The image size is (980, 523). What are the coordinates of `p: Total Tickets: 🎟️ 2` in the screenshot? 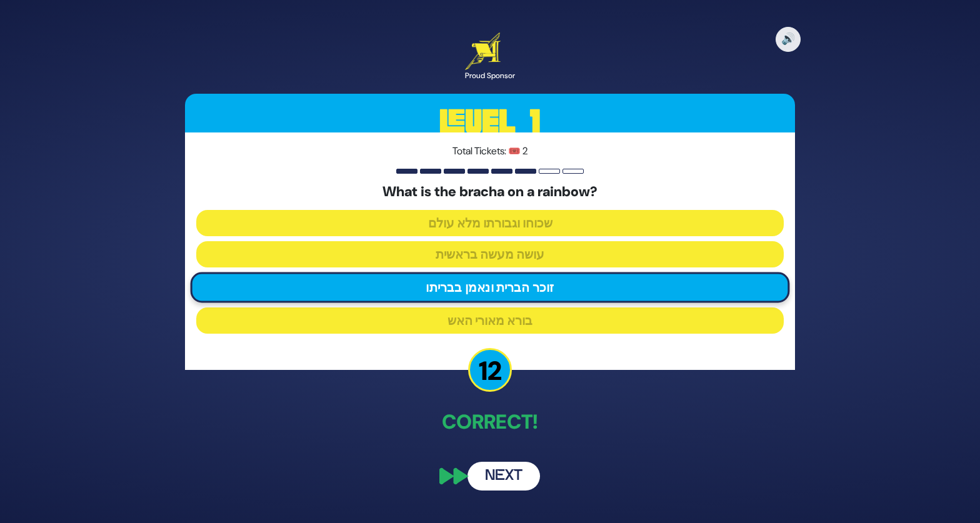 It's located at (490, 152).